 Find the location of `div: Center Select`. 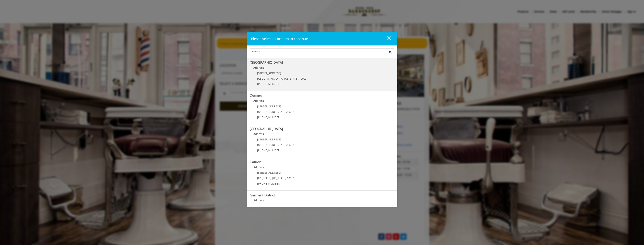

div: Center Select is located at coordinates (322, 53).